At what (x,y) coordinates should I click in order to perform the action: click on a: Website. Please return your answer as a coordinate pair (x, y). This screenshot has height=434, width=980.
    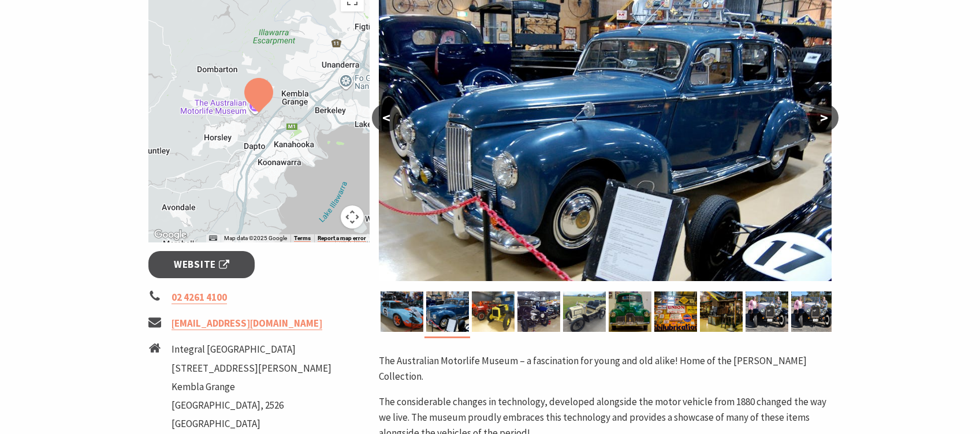
    Looking at the image, I should click on (201, 264).